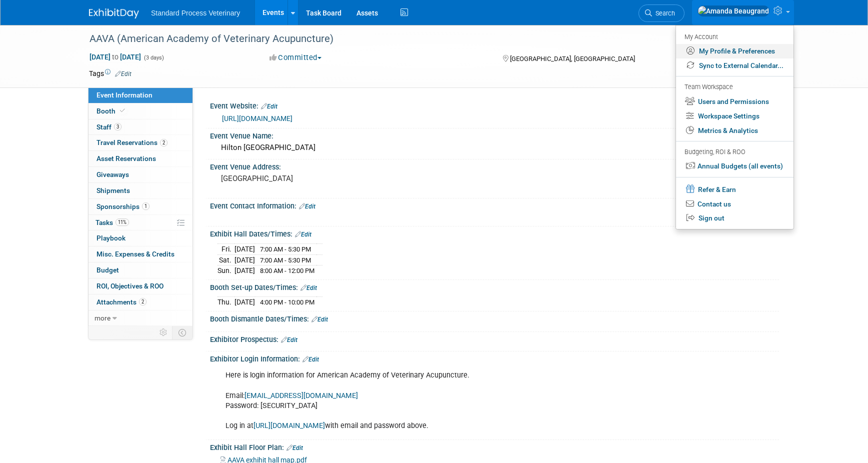 This screenshot has height=463, width=868. Describe the element at coordinates (136, 254) in the screenshot. I see `span: Misc. Expenses & Credits` at that location.